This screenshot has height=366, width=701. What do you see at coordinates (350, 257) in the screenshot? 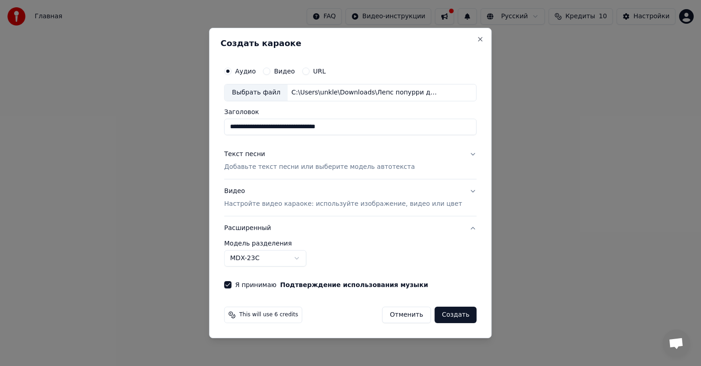
I see `div: Расширенный` at bounding box center [350, 257].